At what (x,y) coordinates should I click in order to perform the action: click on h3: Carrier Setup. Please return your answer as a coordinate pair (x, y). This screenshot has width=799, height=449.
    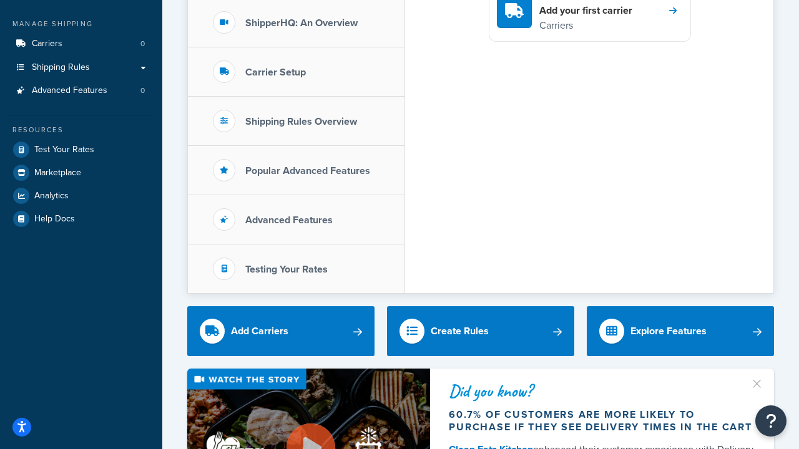
    Looking at the image, I should click on (275, 72).